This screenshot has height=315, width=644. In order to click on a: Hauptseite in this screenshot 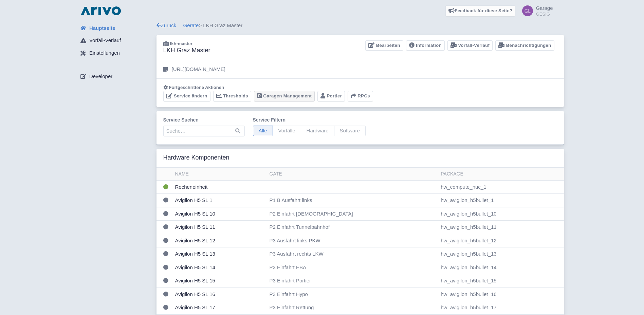, I will do `click(116, 28)`.